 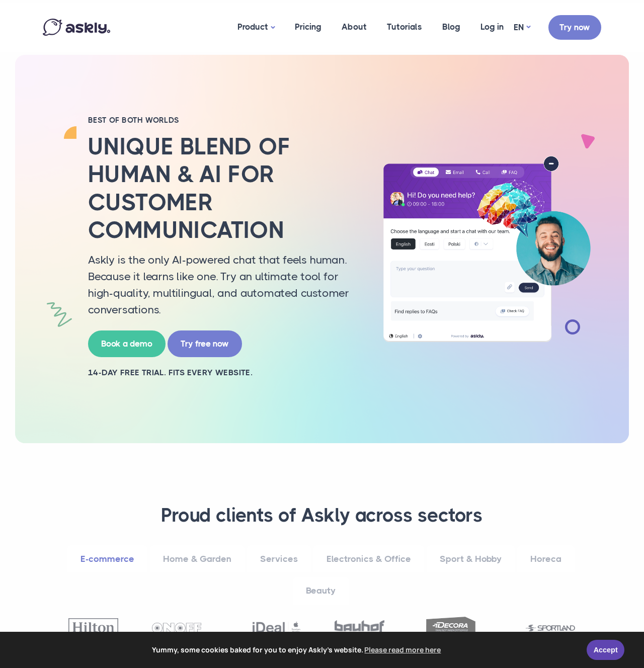 What do you see at coordinates (308, 27) in the screenshot?
I see `a: Pricing` at bounding box center [308, 27].